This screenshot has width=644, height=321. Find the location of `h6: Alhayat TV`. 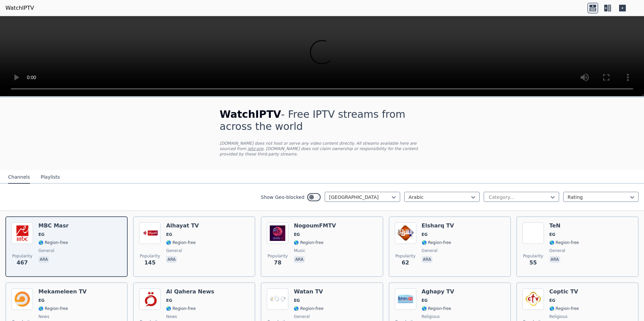

h6: Alhayat TV is located at coordinates (182, 226).